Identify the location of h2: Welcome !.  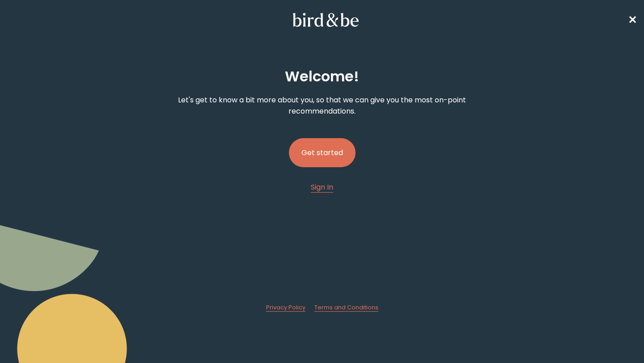
(322, 76).